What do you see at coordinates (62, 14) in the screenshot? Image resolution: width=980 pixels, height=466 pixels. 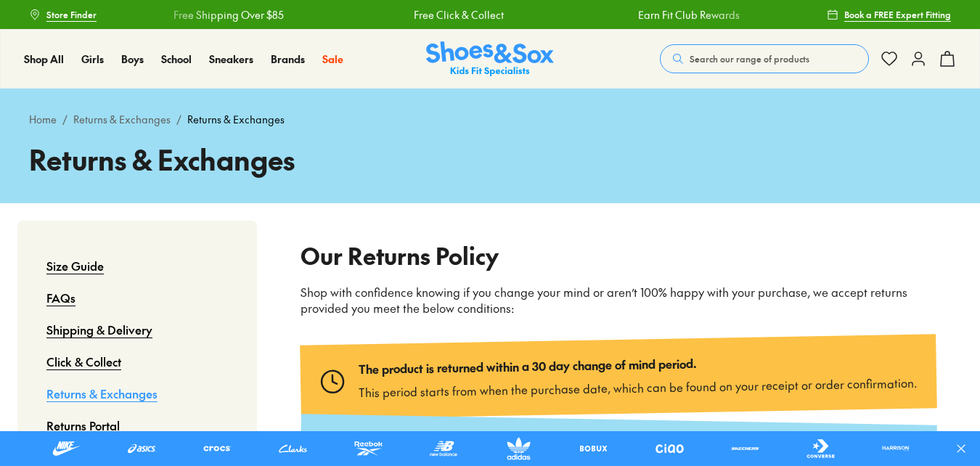 I see `a: Store Finder` at bounding box center [62, 14].